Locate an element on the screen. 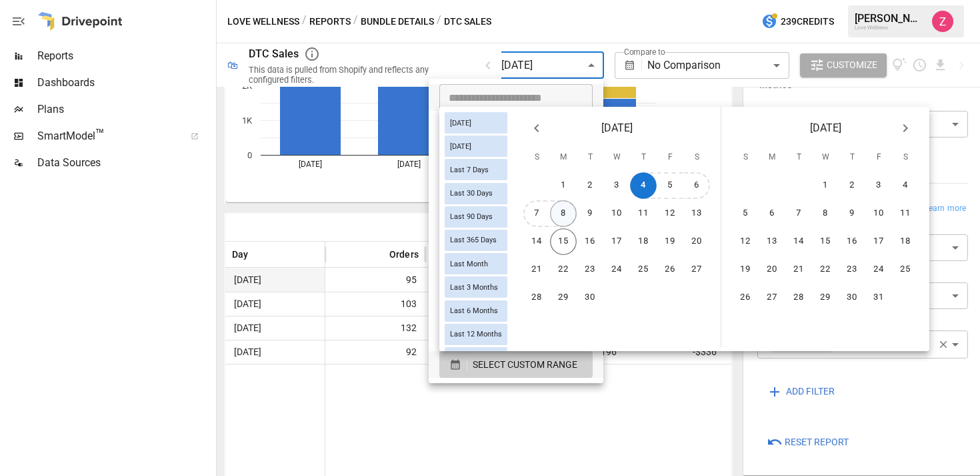  span: Last 6 Months is located at coordinates (474, 310).